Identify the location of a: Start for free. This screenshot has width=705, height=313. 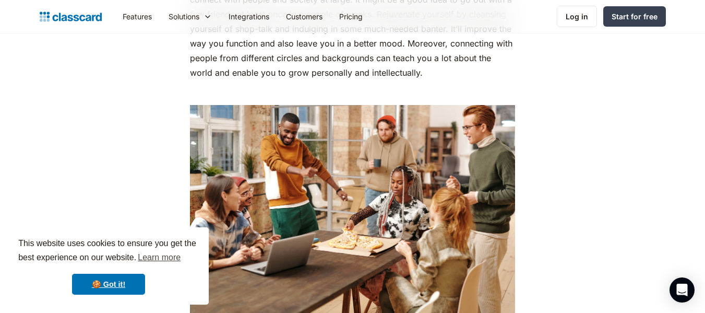
(635, 16).